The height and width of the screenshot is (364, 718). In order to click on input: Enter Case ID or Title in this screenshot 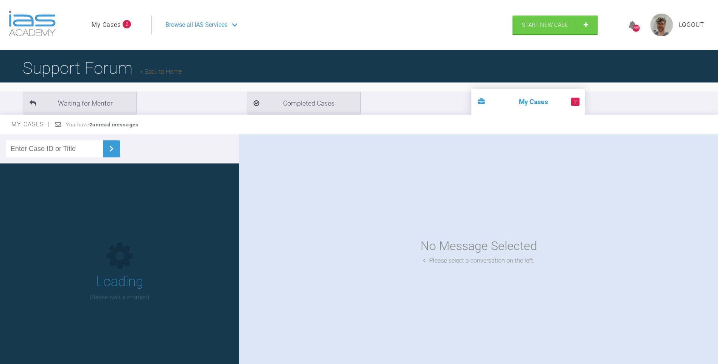, I will do `click(54, 149)`.